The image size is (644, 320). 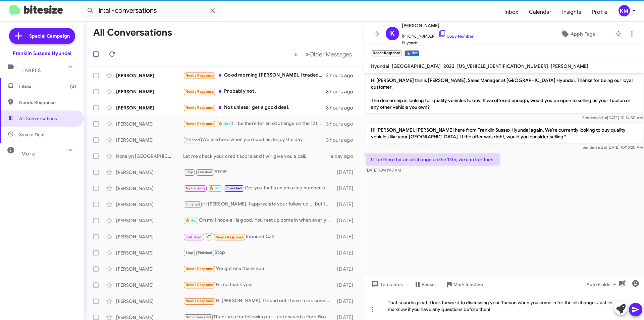 What do you see at coordinates (42, 53) in the screenshot?
I see `div: Franklin Sussex Hyundai` at bounding box center [42, 53].